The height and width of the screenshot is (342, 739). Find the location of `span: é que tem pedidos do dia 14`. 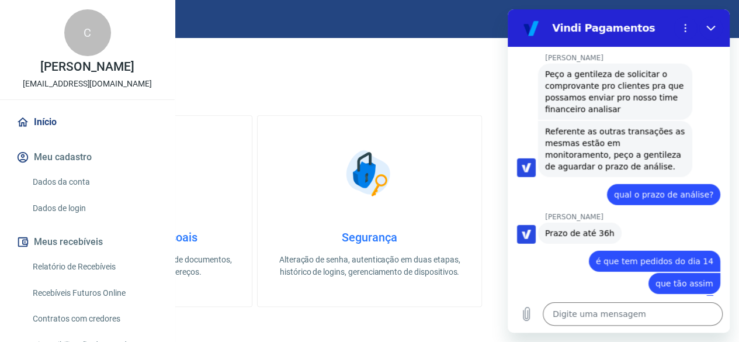

span: é que tem pedidos do dia 14 is located at coordinates (147, 252).